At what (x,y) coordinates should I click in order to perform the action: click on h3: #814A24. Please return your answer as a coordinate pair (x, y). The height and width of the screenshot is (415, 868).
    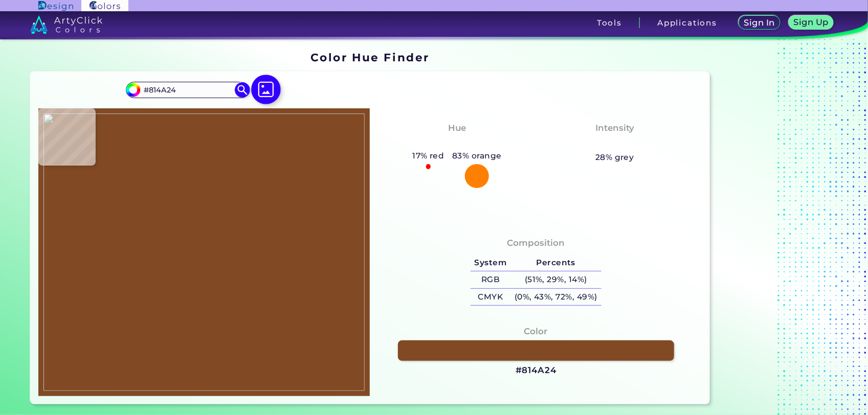
    Looking at the image, I should click on (536, 370).